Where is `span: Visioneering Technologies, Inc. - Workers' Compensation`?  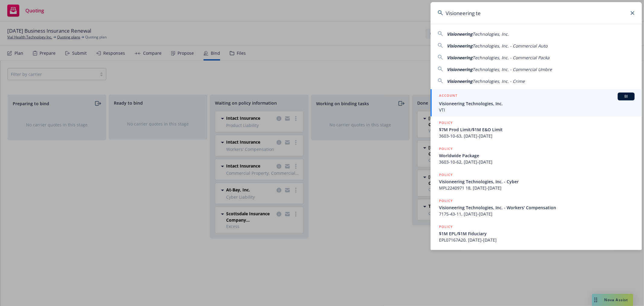
span: Visioneering Technologies, Inc. - Workers' Compensation is located at coordinates (537, 207).